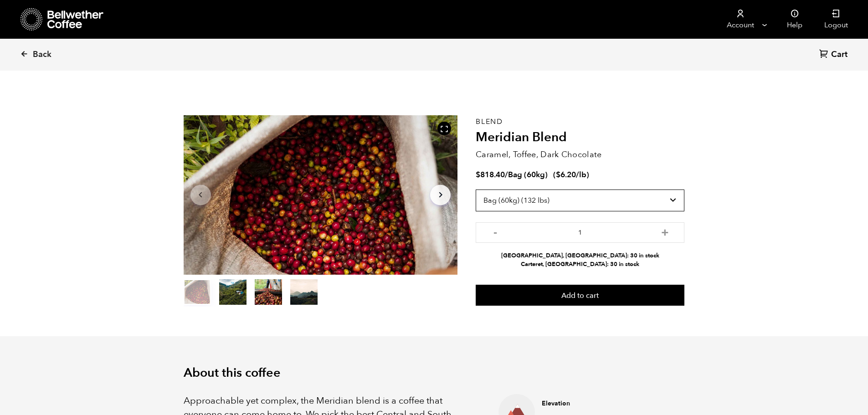  What do you see at coordinates (528, 174) in the screenshot?
I see `span: Bag (60kg)` at bounding box center [528, 174].